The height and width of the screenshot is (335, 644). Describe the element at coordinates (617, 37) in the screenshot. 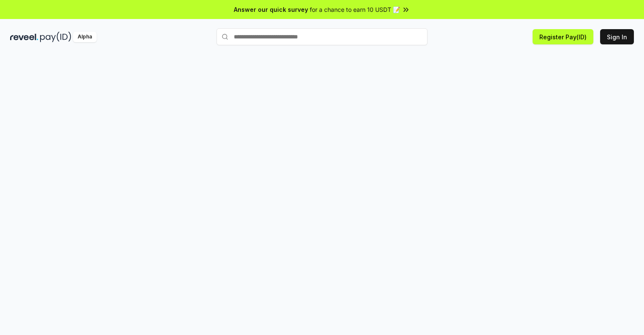

I see `button: Sign In` at that location.